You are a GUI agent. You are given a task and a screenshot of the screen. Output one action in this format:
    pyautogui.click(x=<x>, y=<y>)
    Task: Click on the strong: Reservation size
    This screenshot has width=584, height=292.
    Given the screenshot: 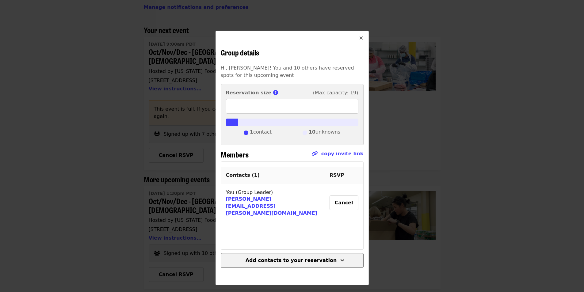 What is the action you would take?
    pyautogui.click(x=248, y=93)
    